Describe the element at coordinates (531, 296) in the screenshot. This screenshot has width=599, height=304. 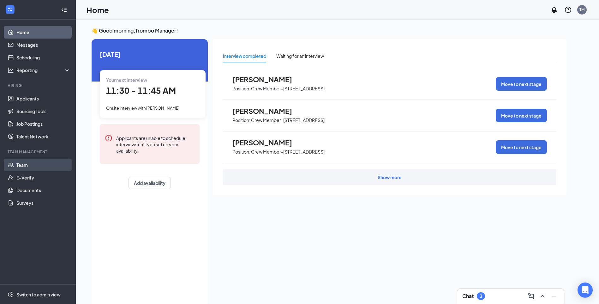
I see `button: ComposeMessage` at that location.